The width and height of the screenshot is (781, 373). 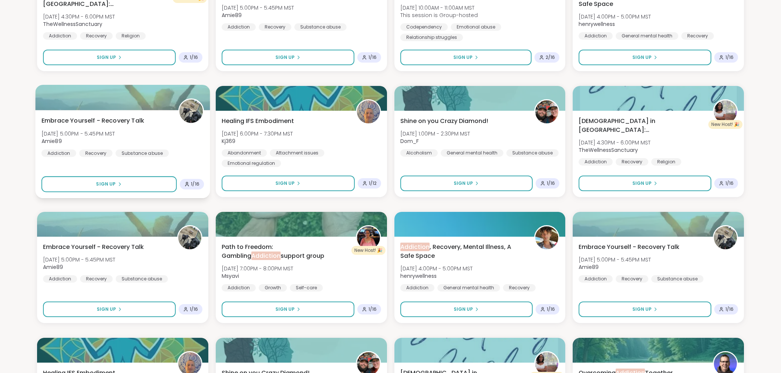 I want to click on div: Attachment issues, so click(x=297, y=153).